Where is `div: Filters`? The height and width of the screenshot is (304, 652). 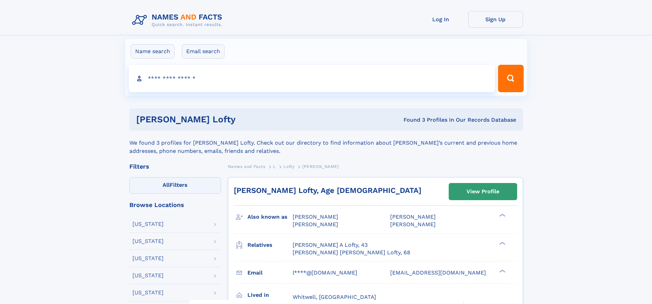
div: Filters is located at coordinates (175, 166).